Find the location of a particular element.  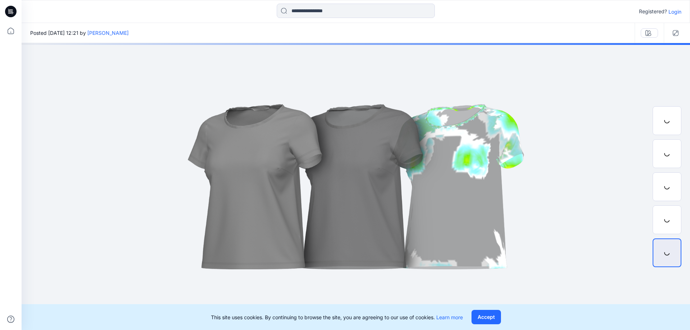

button: Accept is located at coordinates (486, 317).